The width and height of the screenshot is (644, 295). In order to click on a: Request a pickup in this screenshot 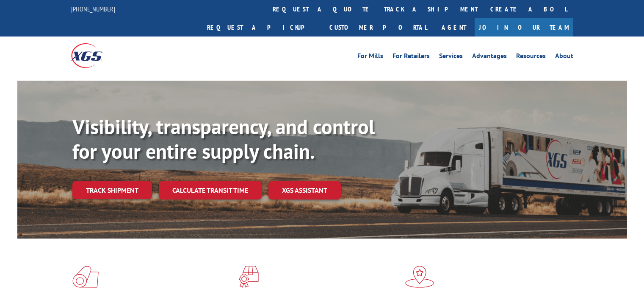, I will do `click(262, 27)`.